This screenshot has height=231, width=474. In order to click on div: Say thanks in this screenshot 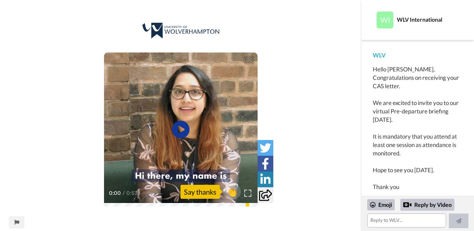, I will do `click(200, 191)`.